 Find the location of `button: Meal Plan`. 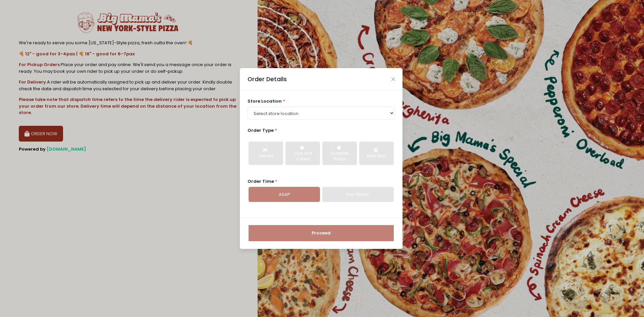

button: Meal Plan is located at coordinates (376, 153).